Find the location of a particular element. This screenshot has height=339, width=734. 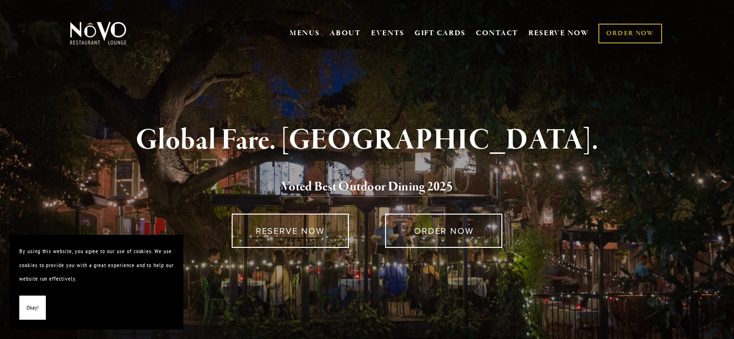

section: Cookie banner is located at coordinates (97, 282).